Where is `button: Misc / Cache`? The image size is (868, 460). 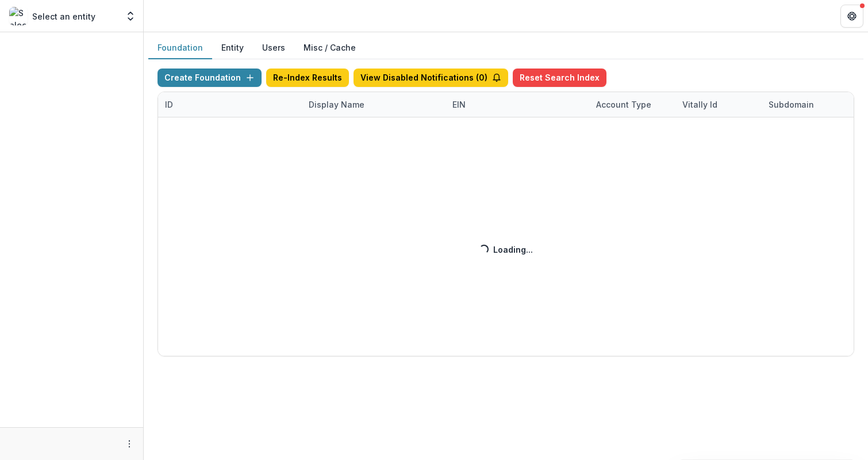 button: Misc / Cache is located at coordinates (330, 48).